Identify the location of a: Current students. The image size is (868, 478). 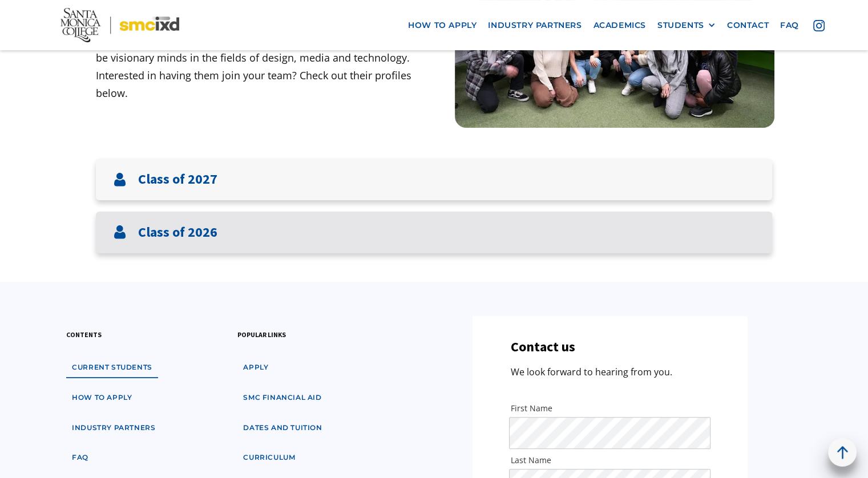
(112, 367).